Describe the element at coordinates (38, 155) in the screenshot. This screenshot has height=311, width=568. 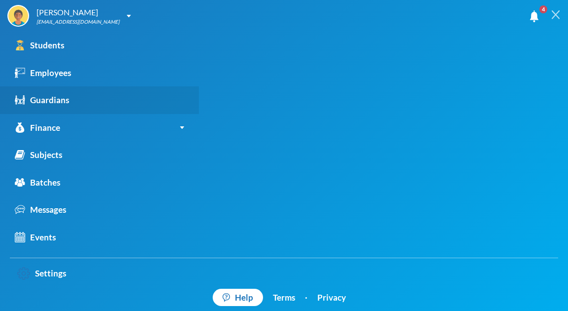
I see `div: Subjects` at that location.